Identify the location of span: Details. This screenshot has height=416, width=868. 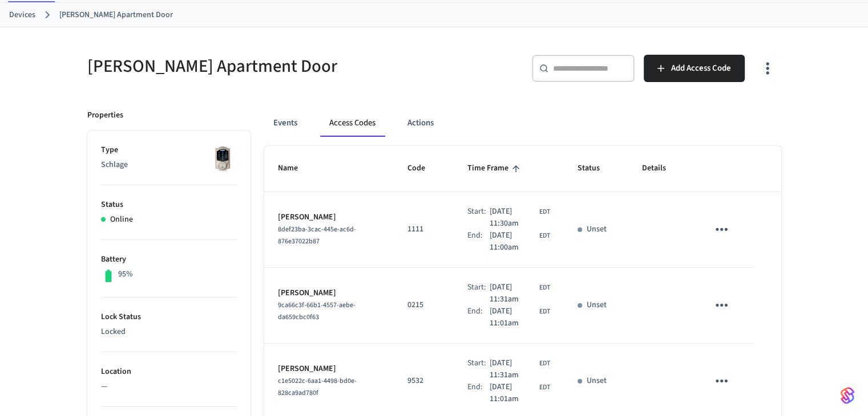
(661, 168).